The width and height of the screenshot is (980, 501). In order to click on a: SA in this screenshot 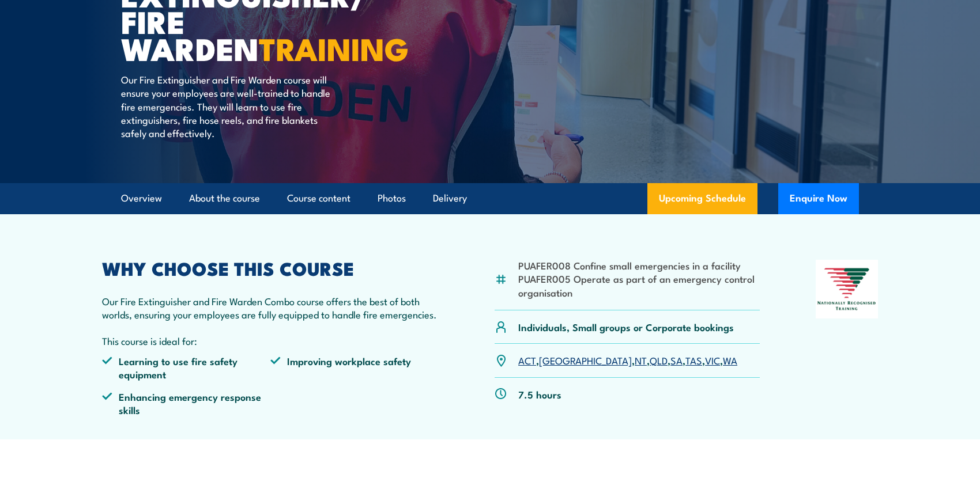, I will do `click(676, 360)`.